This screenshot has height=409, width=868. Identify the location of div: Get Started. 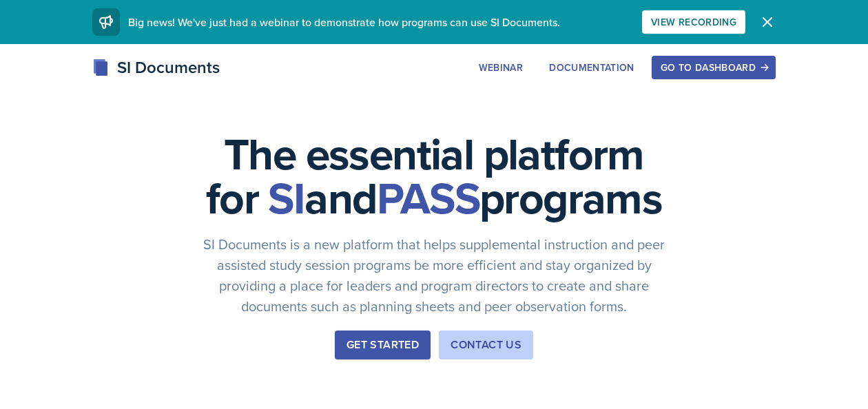
(383, 345).